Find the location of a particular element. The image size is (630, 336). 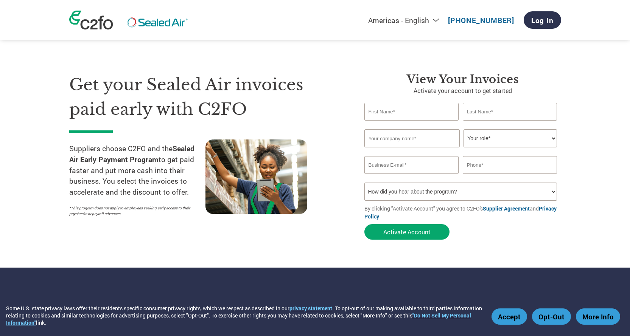

input: Last Name* is located at coordinates (510, 112).